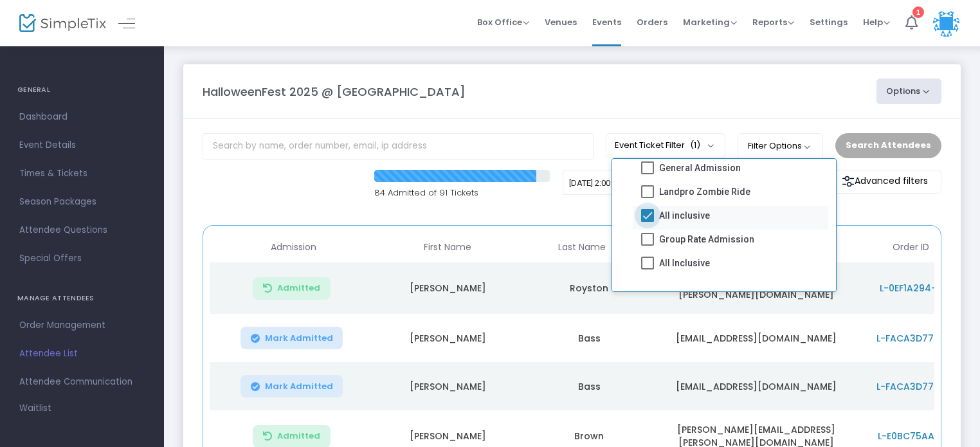  What do you see at coordinates (684, 263) in the screenshot?
I see `span: All Inclusive` at bounding box center [684, 263].